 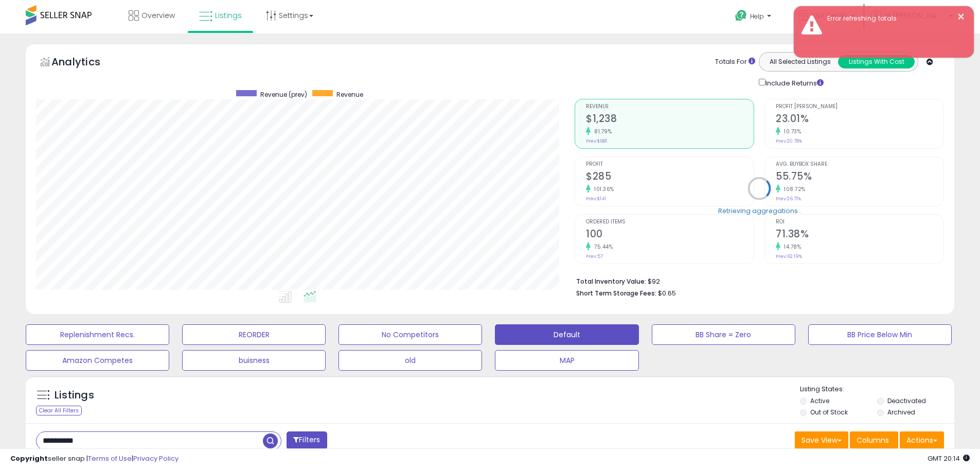 What do you see at coordinates (724, 335) in the screenshot?
I see `button: BB Share = Zero` at bounding box center [724, 335].